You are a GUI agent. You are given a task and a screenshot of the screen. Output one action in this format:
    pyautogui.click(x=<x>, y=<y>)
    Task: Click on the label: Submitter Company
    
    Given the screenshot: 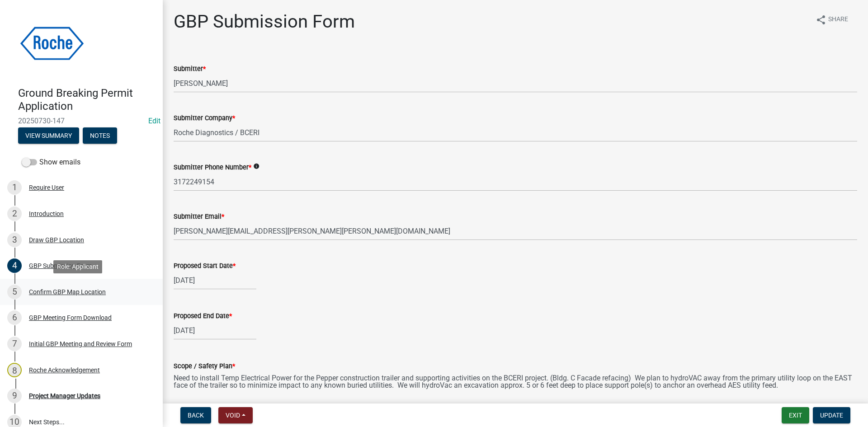 What is the action you would take?
    pyautogui.click(x=204, y=119)
    